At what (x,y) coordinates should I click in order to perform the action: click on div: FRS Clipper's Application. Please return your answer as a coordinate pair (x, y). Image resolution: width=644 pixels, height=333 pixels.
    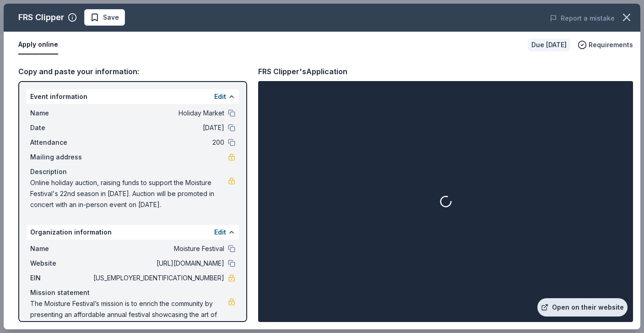
    Looking at the image, I should click on (303, 72).